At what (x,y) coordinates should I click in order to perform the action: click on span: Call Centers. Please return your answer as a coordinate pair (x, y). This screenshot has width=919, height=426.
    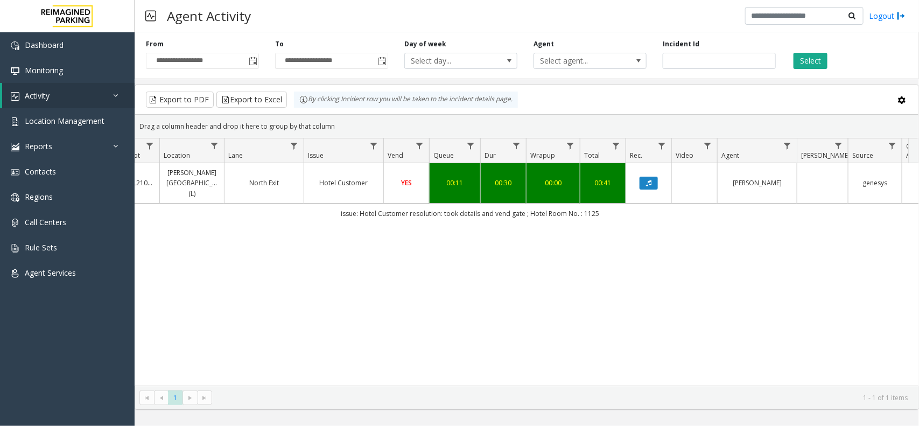
    Looking at the image, I should click on (45, 222).